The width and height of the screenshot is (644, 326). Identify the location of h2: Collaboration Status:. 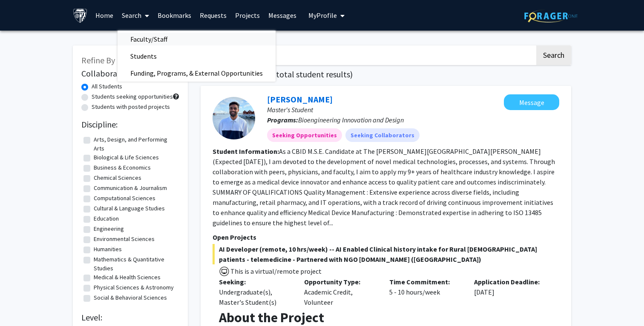
(130, 74).